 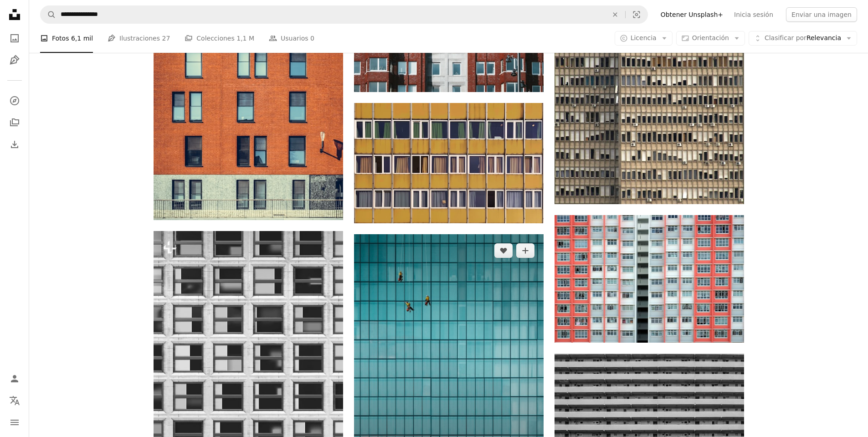 What do you see at coordinates (245, 38) in the screenshot?
I see `span: 1,1 M` at bounding box center [245, 38].